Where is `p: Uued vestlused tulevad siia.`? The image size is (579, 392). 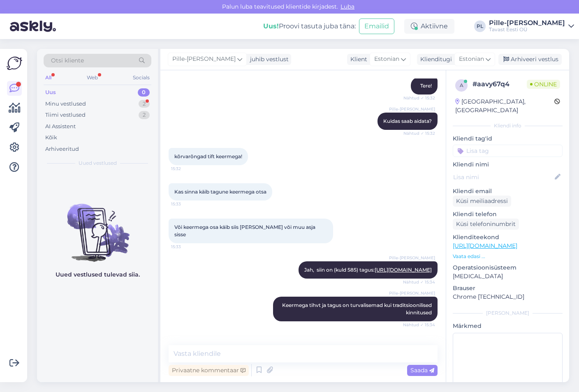 p: Uued vestlused tulevad siia. is located at coordinates (97, 275).